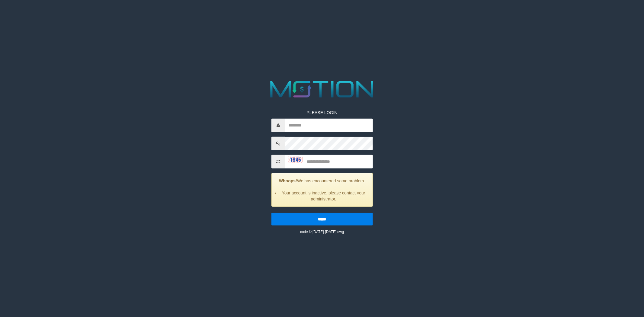 The width and height of the screenshot is (644, 317). I want to click on p: PLEASE LOGIN, so click(322, 112).